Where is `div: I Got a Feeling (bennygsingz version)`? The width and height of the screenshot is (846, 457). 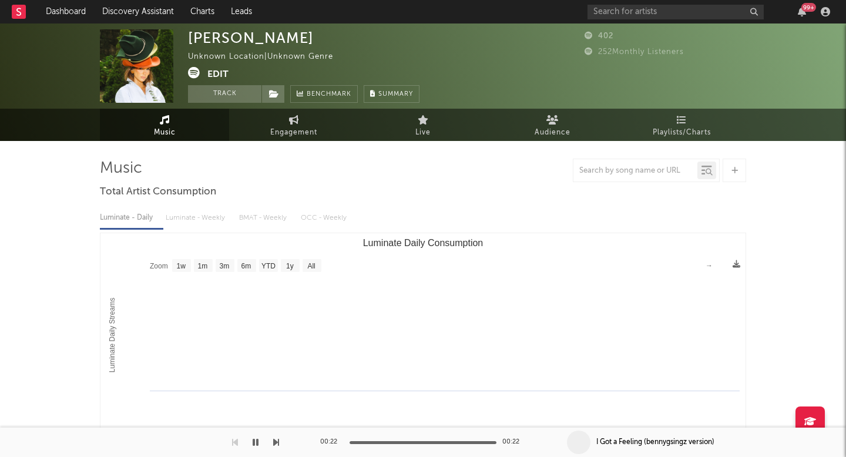 div: I Got a Feeling (bennygsingz version) is located at coordinates (655, 442).